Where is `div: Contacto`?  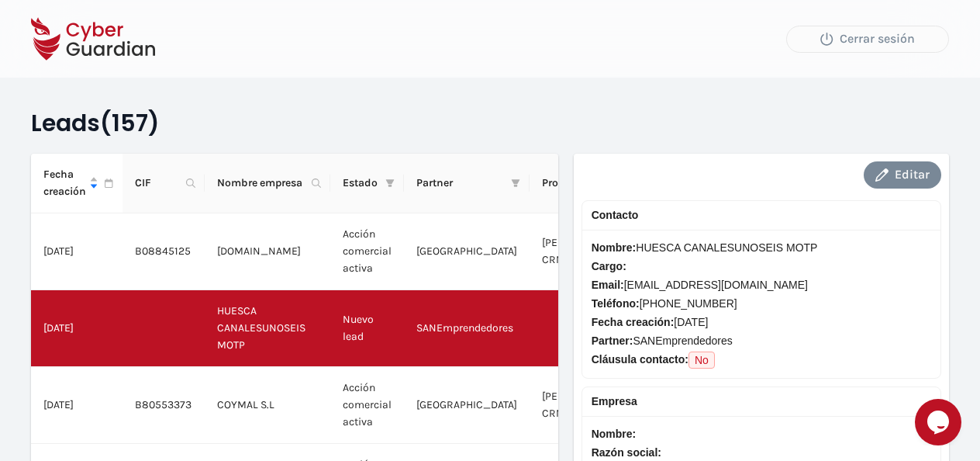 div: Contacto is located at coordinates (761, 215).